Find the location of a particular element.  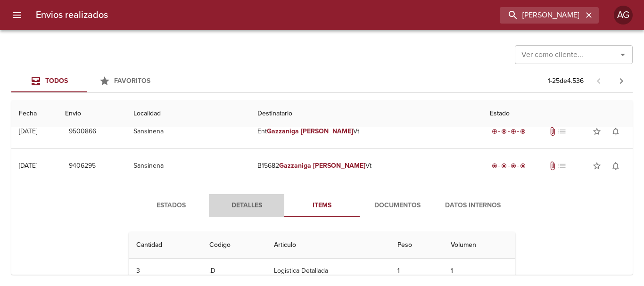

button: Abrir is located at coordinates (622, 54).